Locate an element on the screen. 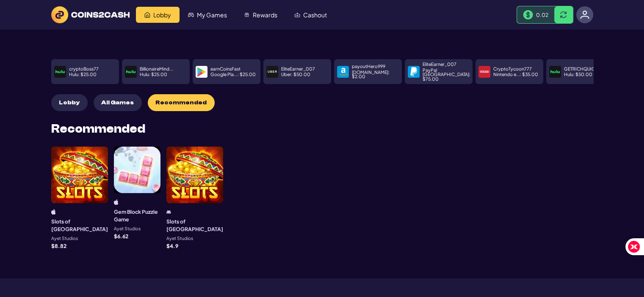 The width and height of the screenshot is (644, 297). p: earnCoinsFast is located at coordinates (225, 69).